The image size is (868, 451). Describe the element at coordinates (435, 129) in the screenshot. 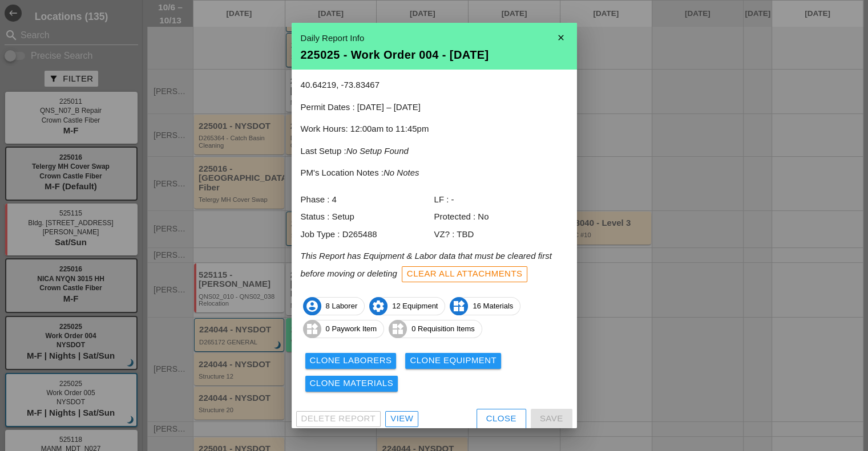

I see `p: Work Hours: 12:00am to 11:45pm` at that location.